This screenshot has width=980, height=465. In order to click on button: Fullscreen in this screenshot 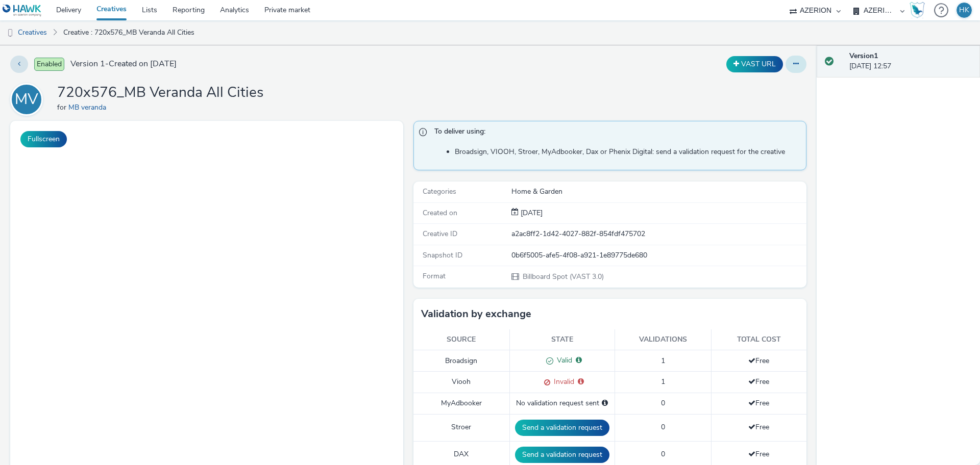, I will do `click(43, 139)`.